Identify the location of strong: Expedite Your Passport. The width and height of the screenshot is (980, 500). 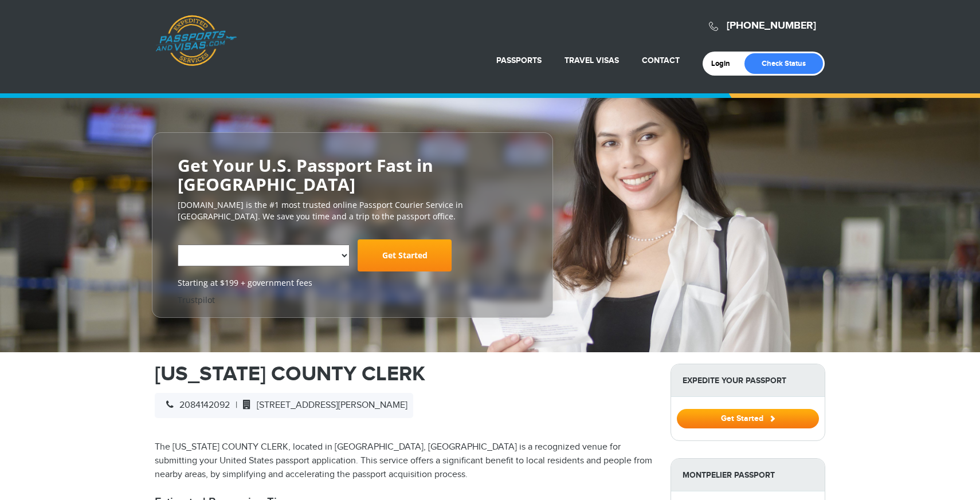
(748, 381).